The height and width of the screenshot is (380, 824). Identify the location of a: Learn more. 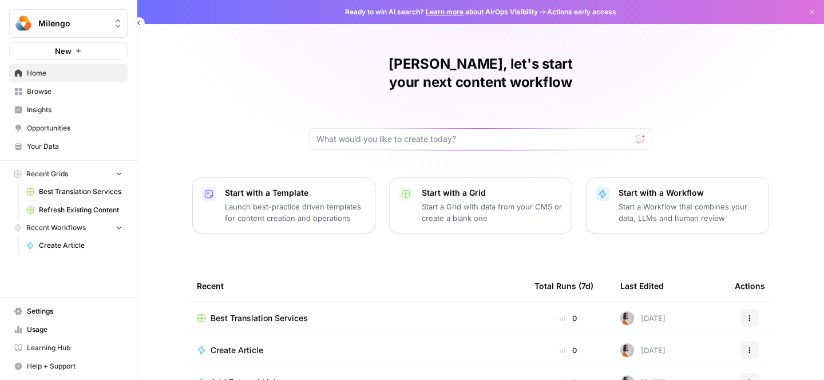
(445, 11).